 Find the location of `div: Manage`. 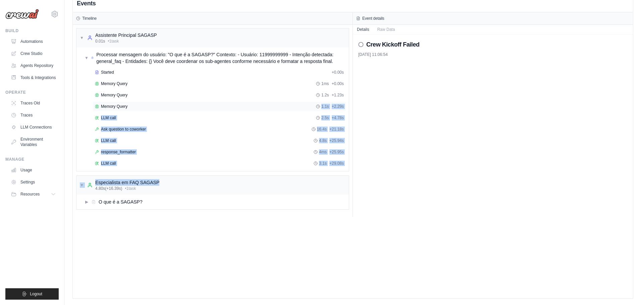

div: Manage is located at coordinates (32, 159).